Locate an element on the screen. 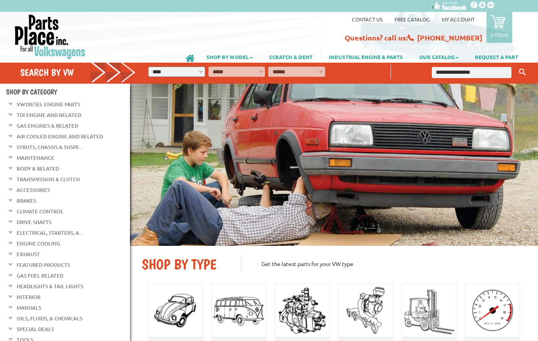  img: Beatle is located at coordinates (176, 310).